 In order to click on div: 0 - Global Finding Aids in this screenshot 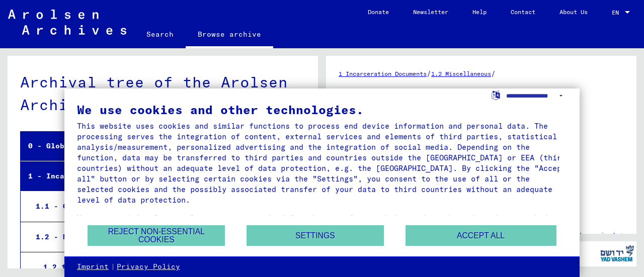, I will do `click(146, 146)`.